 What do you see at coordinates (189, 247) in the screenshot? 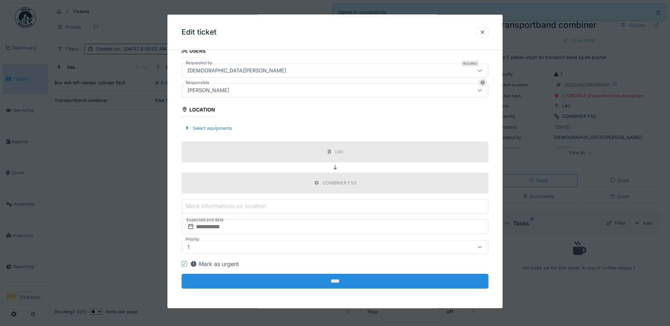
I see `div: 1` at bounding box center [189, 247].